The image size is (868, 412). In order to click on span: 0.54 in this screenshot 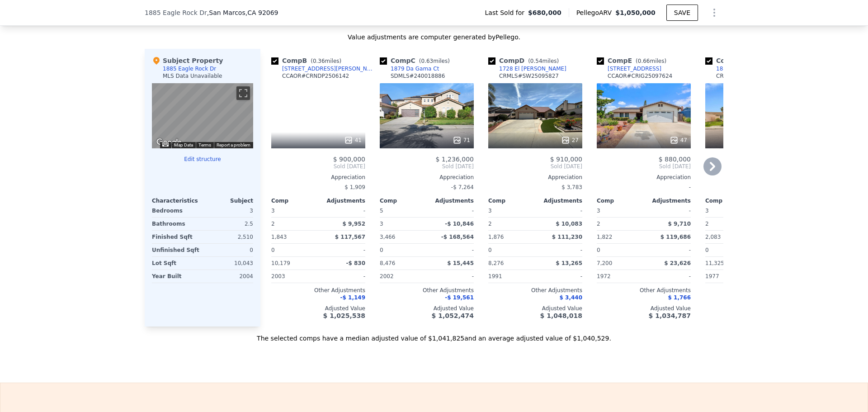, I will do `click(536, 61)`.